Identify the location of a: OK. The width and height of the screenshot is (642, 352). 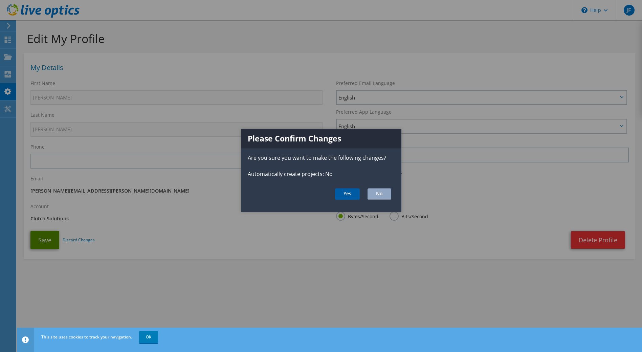
(149, 337).